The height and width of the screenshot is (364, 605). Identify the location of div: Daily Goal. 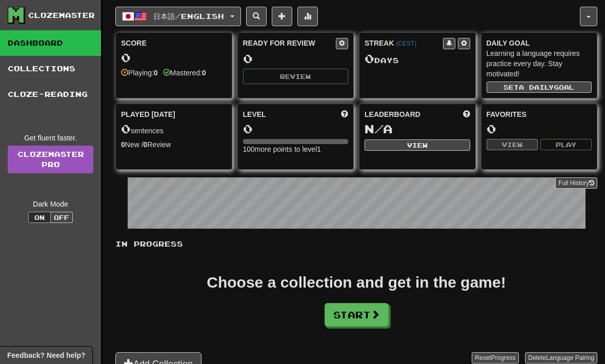
(539, 43).